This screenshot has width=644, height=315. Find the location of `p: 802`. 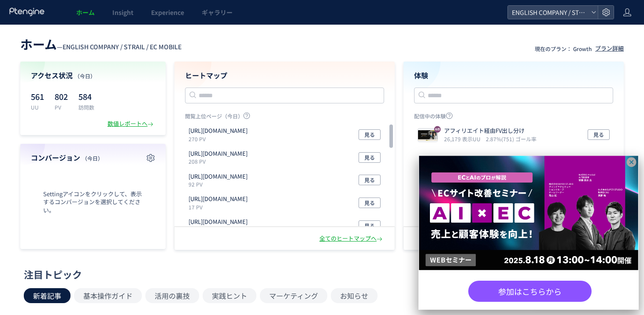

p: 802 is located at coordinates (61, 97).